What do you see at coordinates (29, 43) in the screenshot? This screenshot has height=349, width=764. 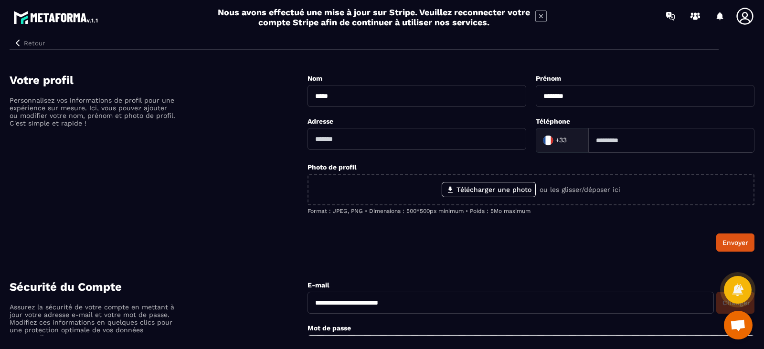 I see `button: Retour` at bounding box center [29, 43].